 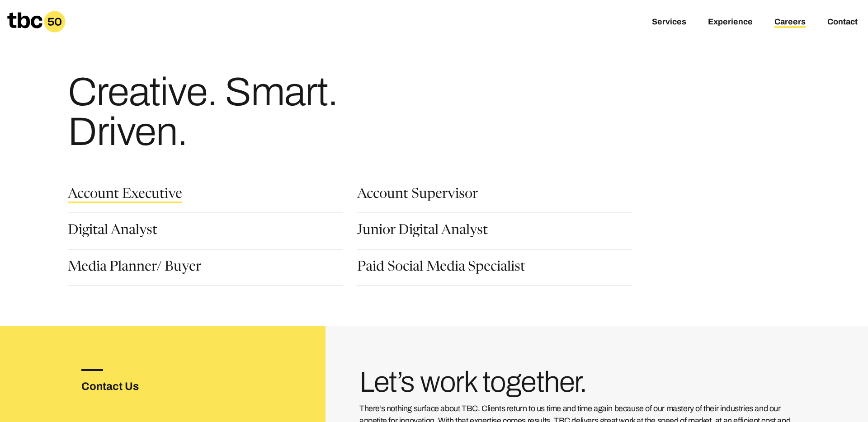 I want to click on a: Services, so click(x=669, y=22).